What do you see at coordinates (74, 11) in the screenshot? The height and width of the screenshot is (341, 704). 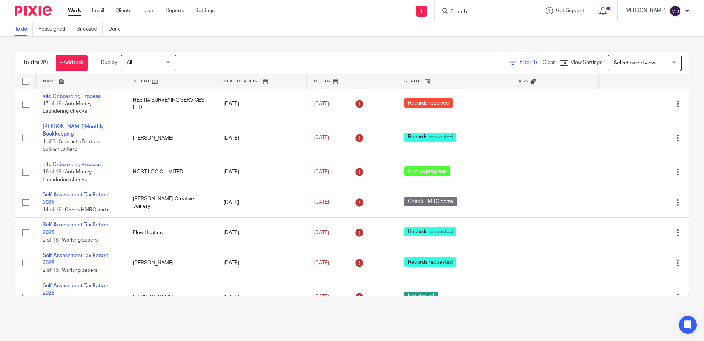 I see `a: Work` at bounding box center [74, 11].